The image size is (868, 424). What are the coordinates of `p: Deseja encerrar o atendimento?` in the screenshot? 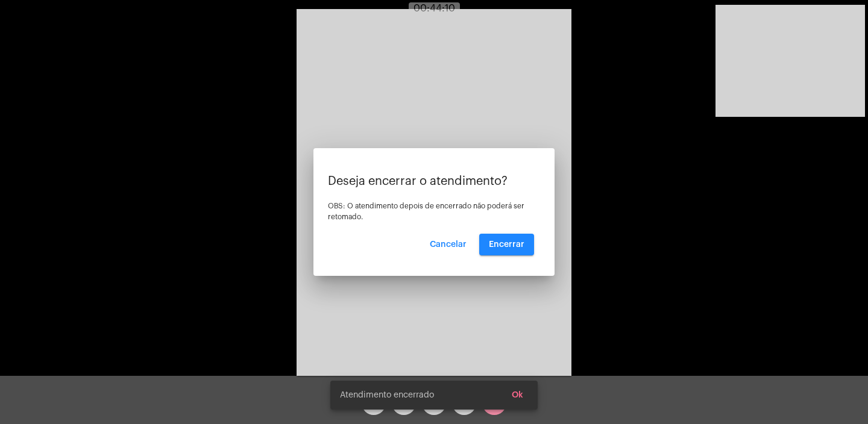 It's located at (434, 181).